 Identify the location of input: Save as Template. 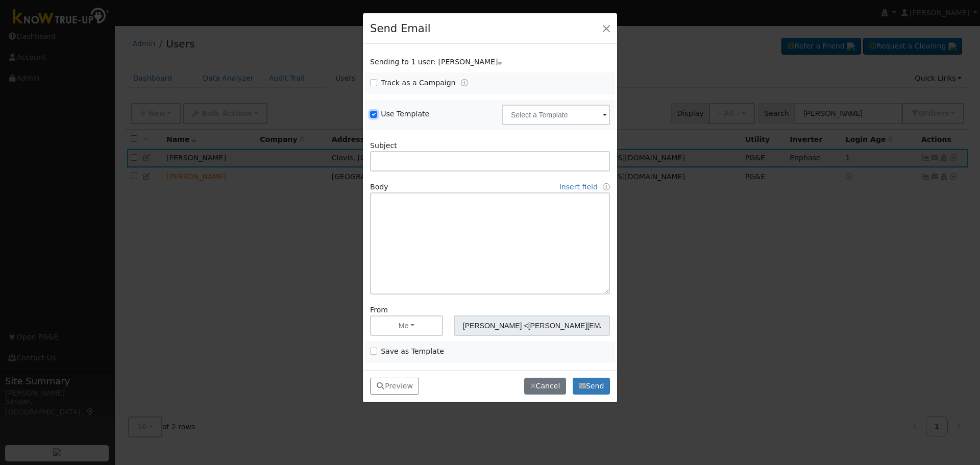
(374, 351).